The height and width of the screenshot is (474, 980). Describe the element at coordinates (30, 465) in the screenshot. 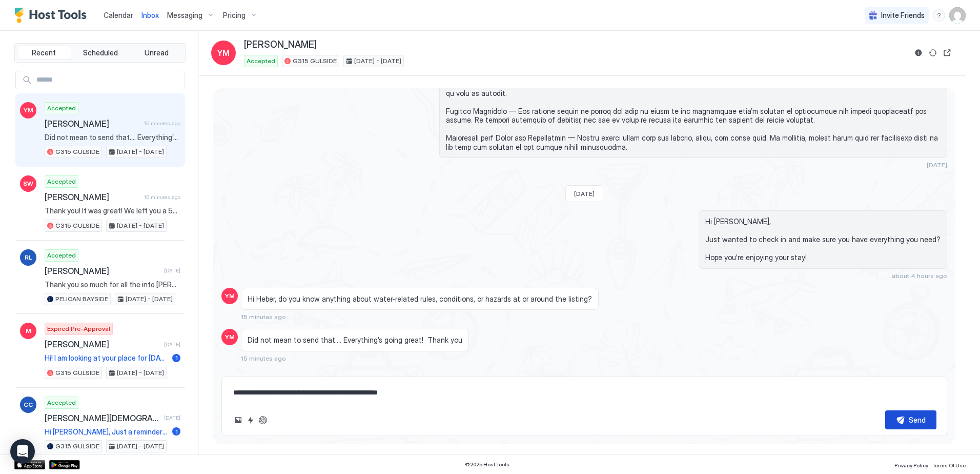

I see `a: App Store` at that location.